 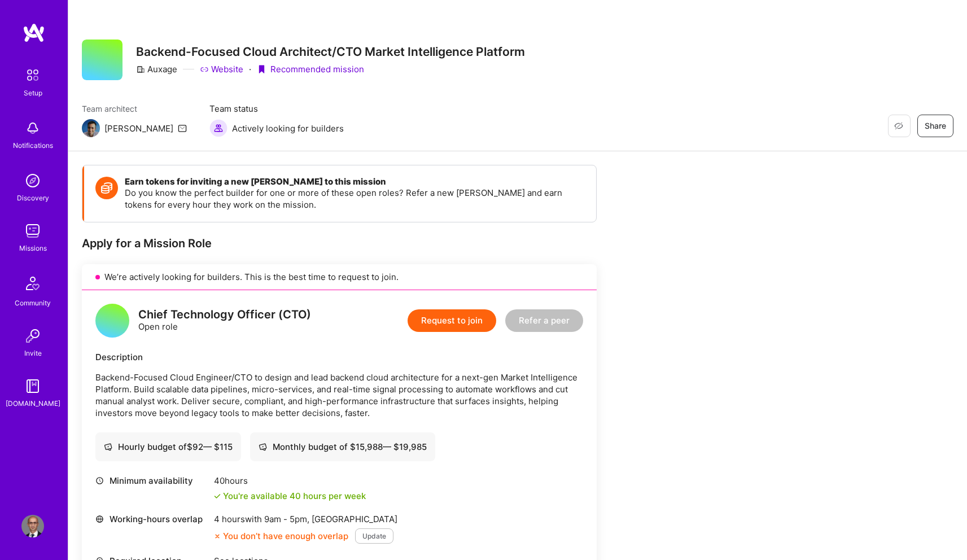 What do you see at coordinates (310, 69) in the screenshot?
I see `div: Recommended mission` at bounding box center [310, 69].